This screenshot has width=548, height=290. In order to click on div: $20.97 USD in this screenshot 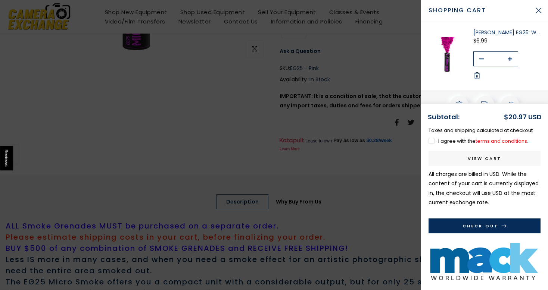, I will do `click(522, 117)`.